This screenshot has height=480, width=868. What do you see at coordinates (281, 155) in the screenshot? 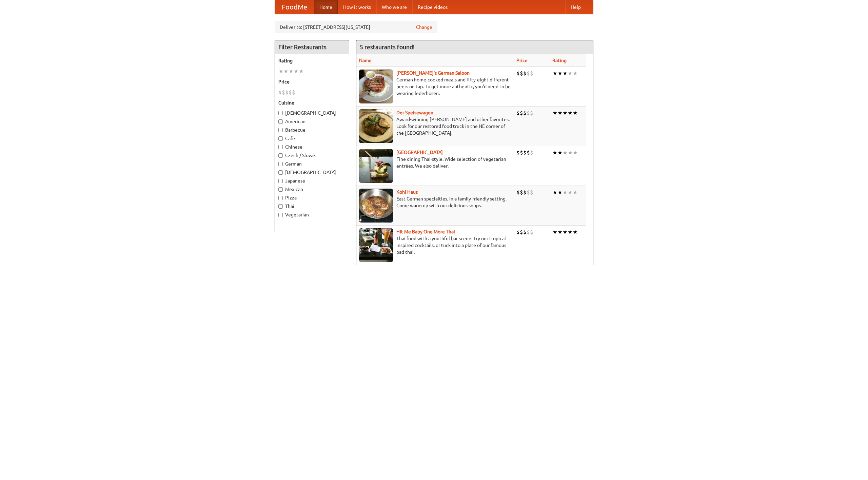
I see `input: Czech / Slovak` at bounding box center [281, 155].